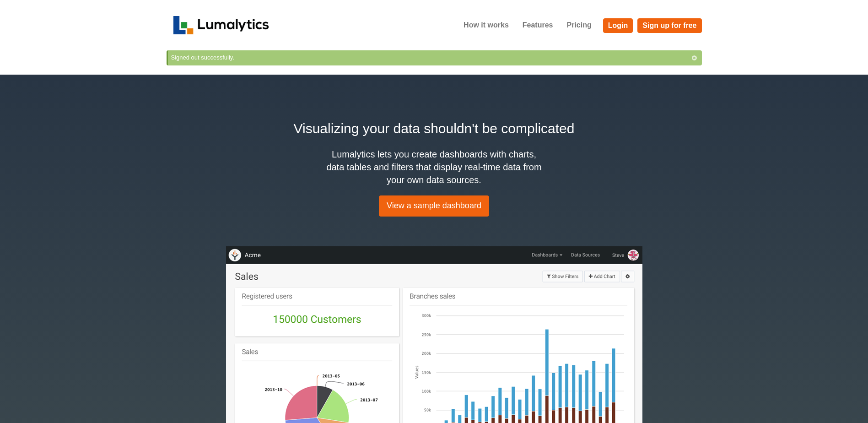 This screenshot has width=868, height=423. I want to click on img: logo_v2-f34f87db3d4d9f5311d6c47995059ad6168825a3e1eb260e01c8041e89355404.png, so click(221, 25).